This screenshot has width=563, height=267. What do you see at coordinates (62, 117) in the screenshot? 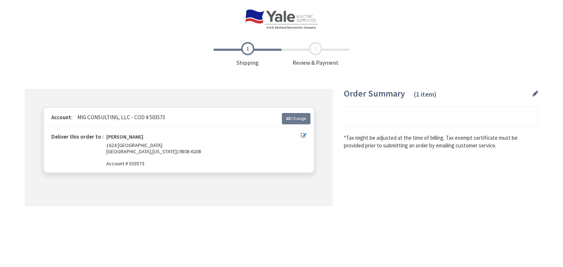
I see `strong: Account:` at bounding box center [62, 117].